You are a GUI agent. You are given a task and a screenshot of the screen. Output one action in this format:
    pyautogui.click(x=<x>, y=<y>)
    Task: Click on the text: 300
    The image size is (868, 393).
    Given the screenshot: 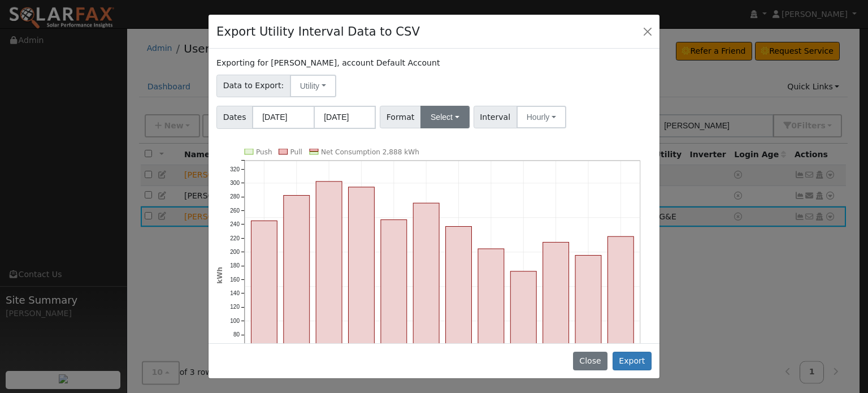 What is the action you would take?
    pyautogui.click(x=234, y=183)
    